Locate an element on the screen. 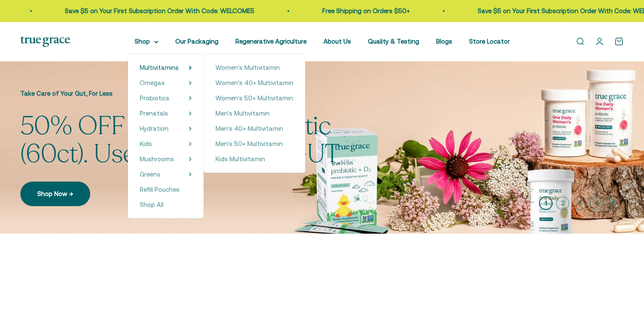  a: Shop Now → is located at coordinates (55, 194).